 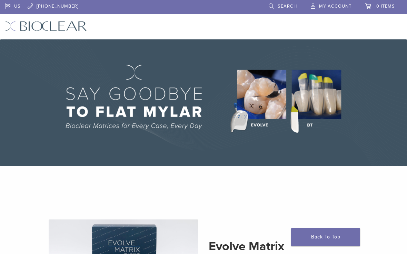 What do you see at coordinates (326, 237) in the screenshot?
I see `a: Back To Top` at bounding box center [326, 237].